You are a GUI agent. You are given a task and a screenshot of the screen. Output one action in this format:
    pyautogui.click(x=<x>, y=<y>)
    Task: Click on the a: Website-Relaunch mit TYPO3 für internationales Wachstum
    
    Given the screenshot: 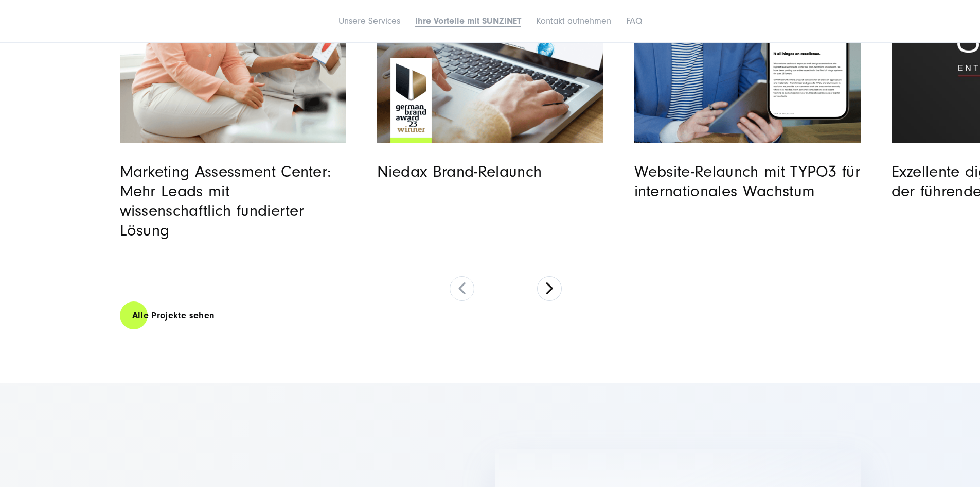 What is the action you would take?
    pyautogui.click(x=747, y=181)
    